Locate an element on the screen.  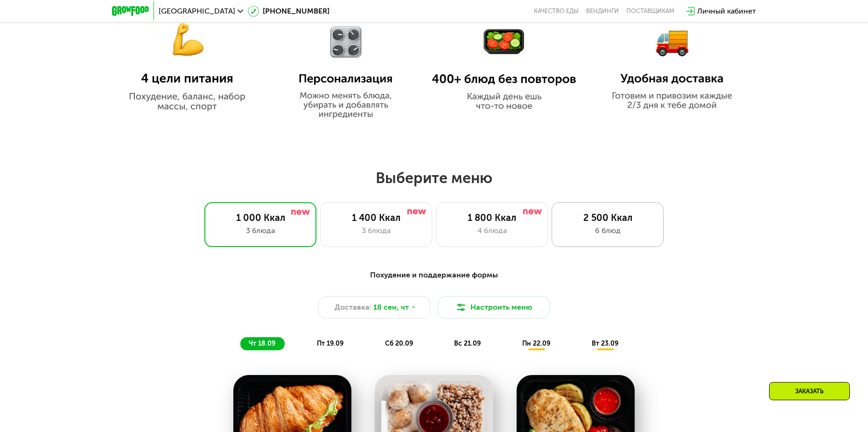
div: 4 блюда is located at coordinates (492, 231).